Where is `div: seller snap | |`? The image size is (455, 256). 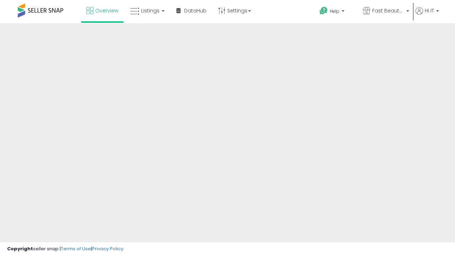
div: seller snap | | is located at coordinates (65, 249).